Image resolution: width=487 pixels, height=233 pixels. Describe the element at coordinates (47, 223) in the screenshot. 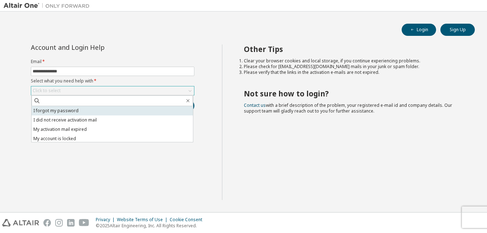

I see `img: facebook.svg` at that location.